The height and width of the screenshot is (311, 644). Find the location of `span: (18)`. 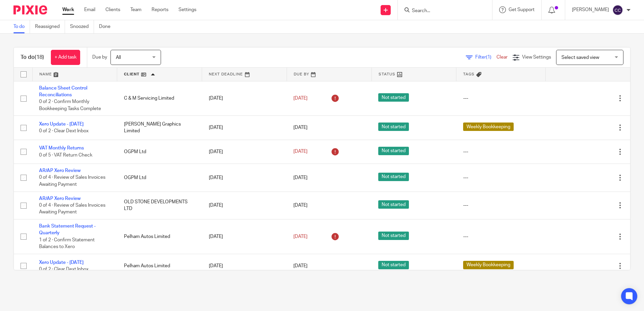

span: (18) is located at coordinates (39, 57).